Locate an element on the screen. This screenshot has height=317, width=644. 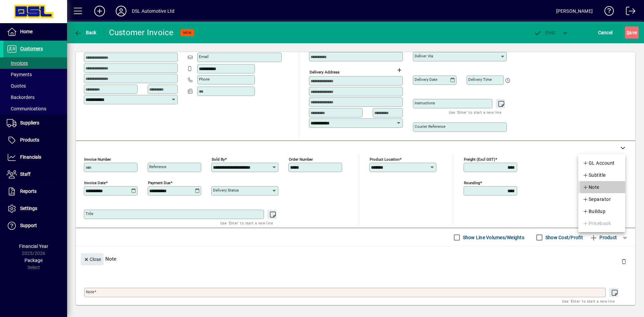
span: Payments is located at coordinates (19, 74).